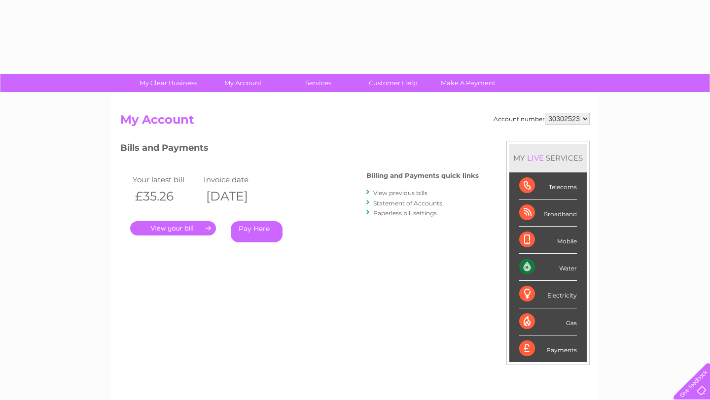  What do you see at coordinates (408, 203) in the screenshot?
I see `a: Statement of Accounts` at bounding box center [408, 203].